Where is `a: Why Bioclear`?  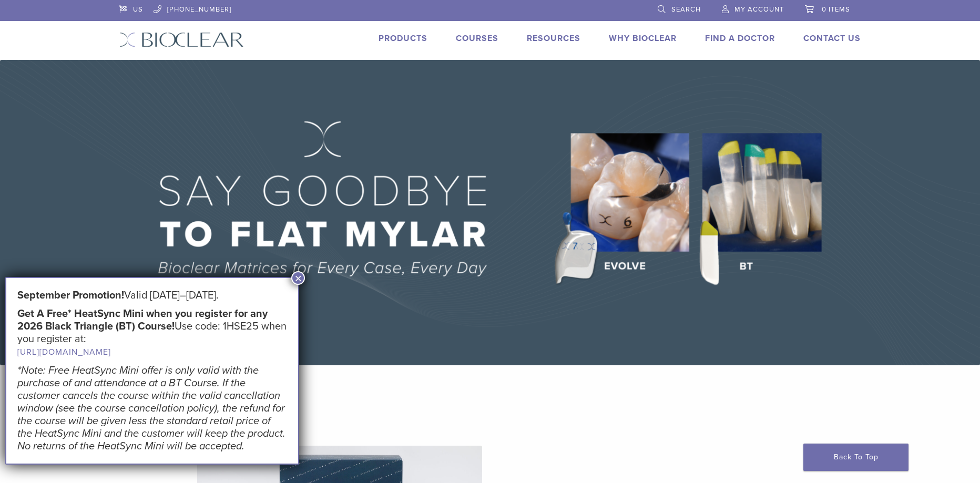
a: Why Bioclear is located at coordinates (642, 38).